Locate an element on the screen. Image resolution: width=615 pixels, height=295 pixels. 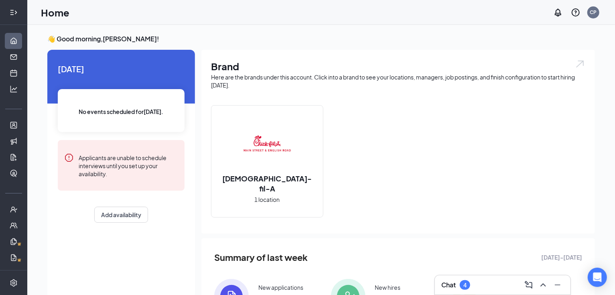
div: New hires is located at coordinates (388, 287).